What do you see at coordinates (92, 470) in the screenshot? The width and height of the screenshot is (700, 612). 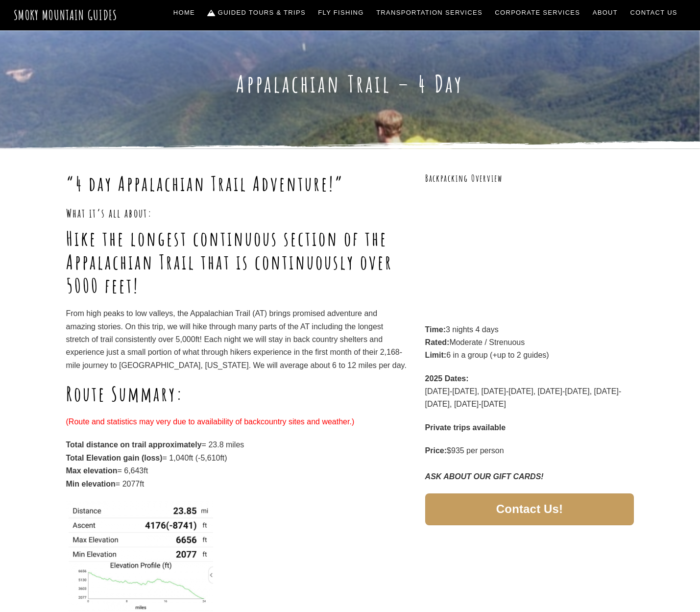 I see `strong: Max elevation` at bounding box center [92, 470].